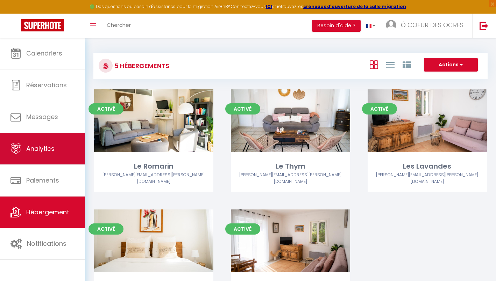 The width and height of the screenshot is (496, 281). I want to click on button: Besoin d'aide ?, so click(336, 26).